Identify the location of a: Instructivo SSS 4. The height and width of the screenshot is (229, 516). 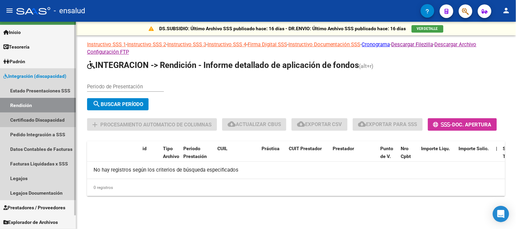
(227, 45).